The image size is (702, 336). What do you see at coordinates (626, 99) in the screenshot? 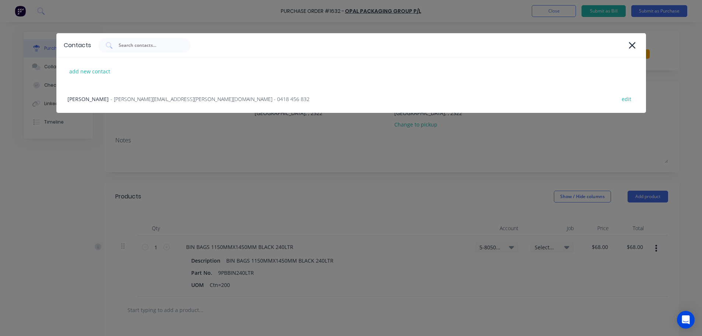
I see `div: edit` at bounding box center [626, 99].